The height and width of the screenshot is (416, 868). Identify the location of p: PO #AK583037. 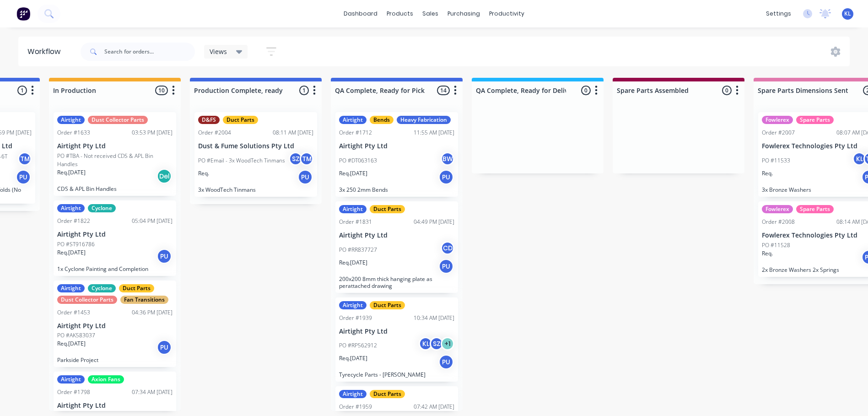
(76, 336).